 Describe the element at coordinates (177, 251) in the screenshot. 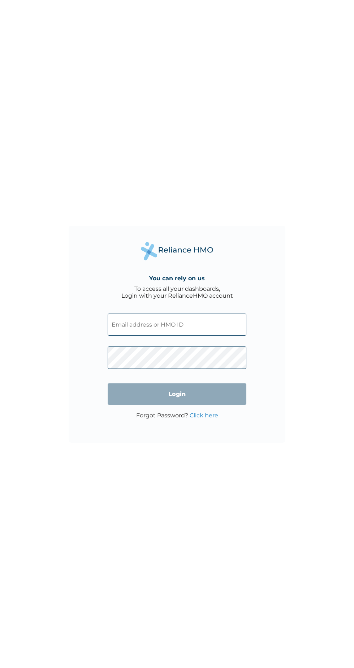

I see `img: Reliance Health's Logo` at that location.